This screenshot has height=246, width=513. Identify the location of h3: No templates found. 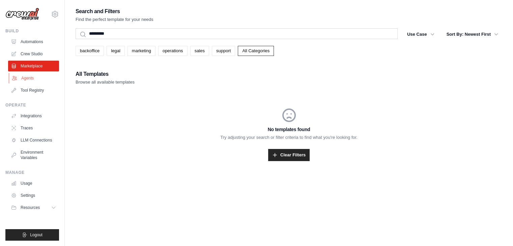
(289, 130).